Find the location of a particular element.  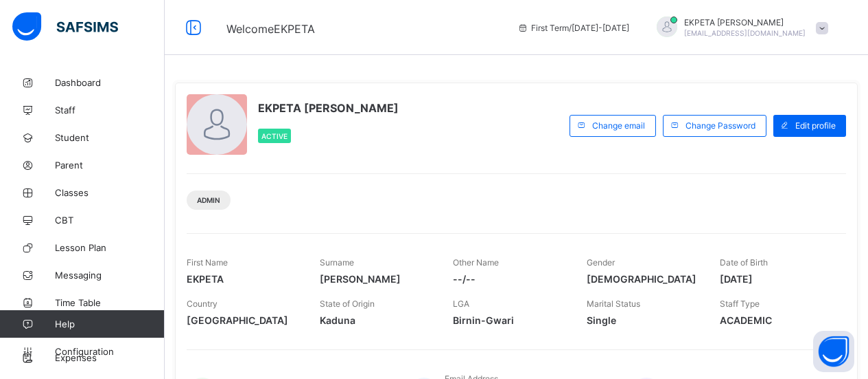

span: Gender is located at coordinates (600, 262).